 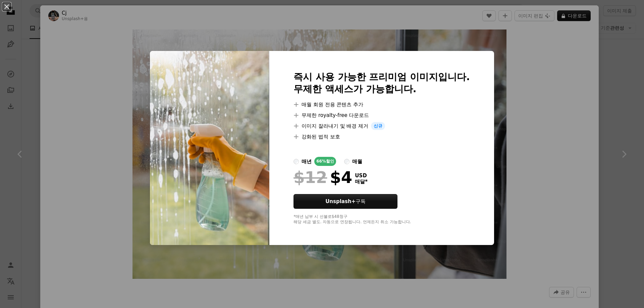 What do you see at coordinates (347, 162) in the screenshot?
I see `input: 매월` at bounding box center [347, 162].